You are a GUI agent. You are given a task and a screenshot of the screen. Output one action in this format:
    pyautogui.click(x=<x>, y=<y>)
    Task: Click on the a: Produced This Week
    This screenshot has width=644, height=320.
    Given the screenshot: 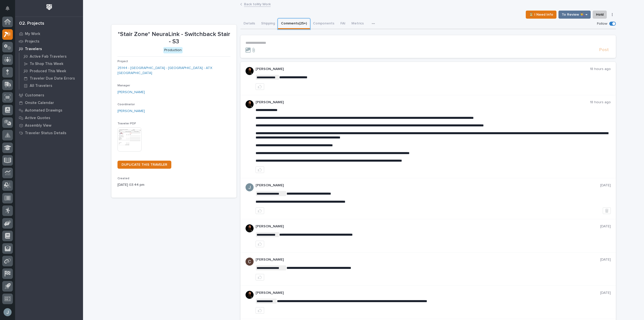 What is the action you would take?
    pyautogui.click(x=51, y=71)
    